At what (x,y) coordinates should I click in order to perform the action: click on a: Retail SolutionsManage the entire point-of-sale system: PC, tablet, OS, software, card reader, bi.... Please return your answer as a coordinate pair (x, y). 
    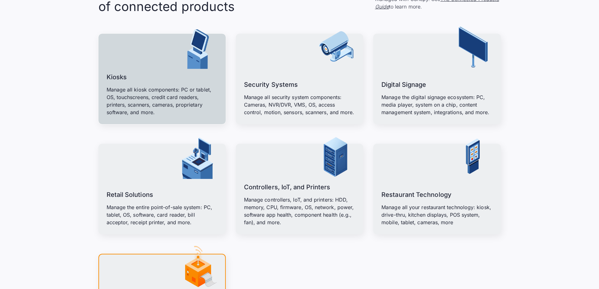
    Looking at the image, I should click on (162, 189).